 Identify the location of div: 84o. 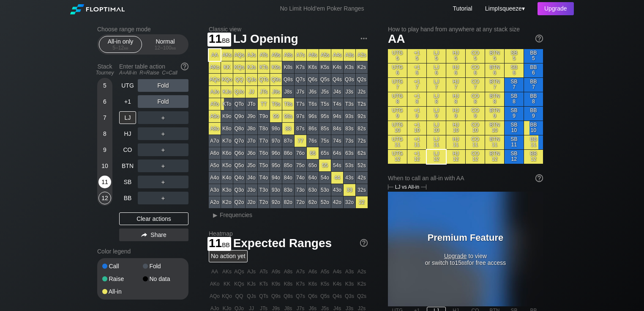
(288, 178).